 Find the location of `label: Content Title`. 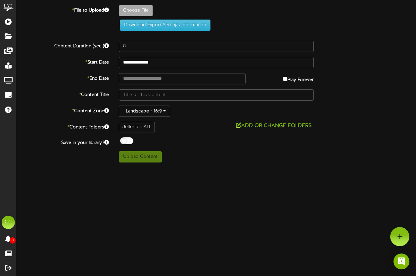

label: Content Title is located at coordinates (63, 94).